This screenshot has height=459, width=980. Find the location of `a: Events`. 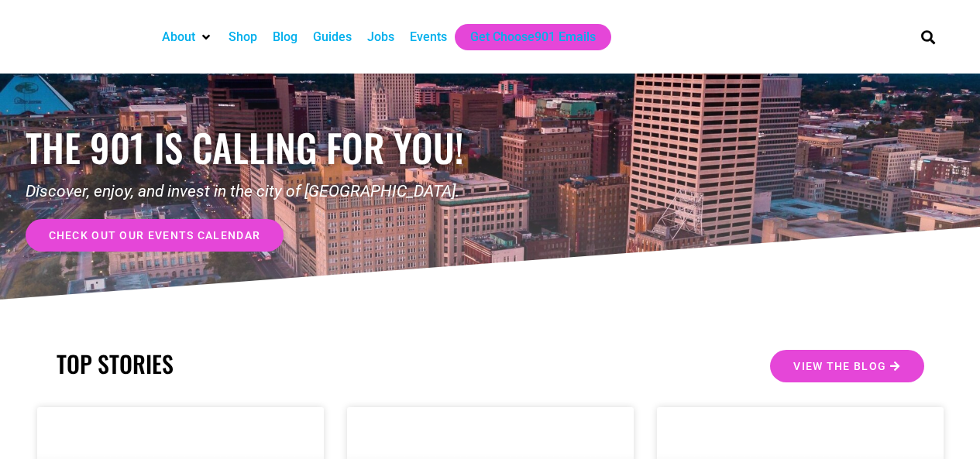

a: Events is located at coordinates (428, 37).